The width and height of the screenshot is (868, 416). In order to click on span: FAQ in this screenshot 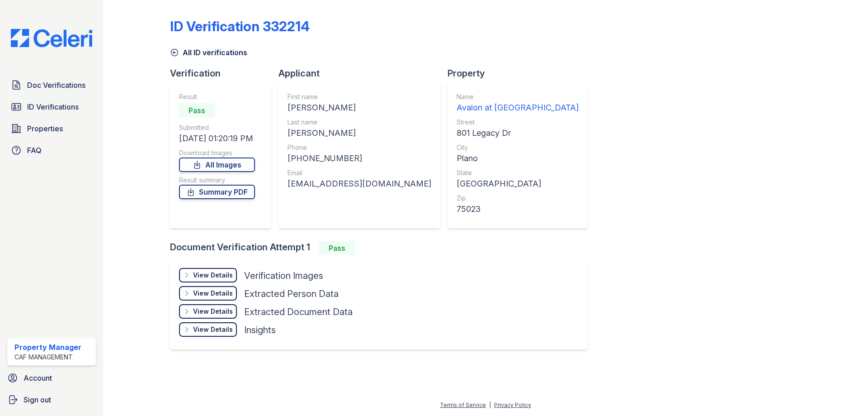, I will do `click(34, 150)`.